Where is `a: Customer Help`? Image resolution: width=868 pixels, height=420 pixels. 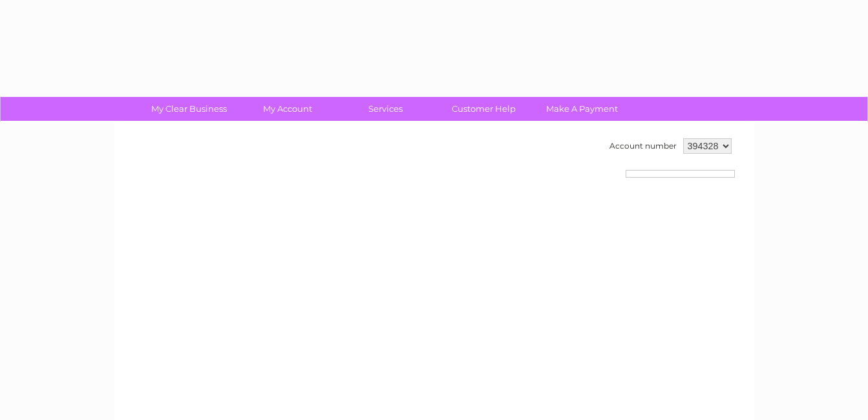 a: Customer Help is located at coordinates (484, 108).